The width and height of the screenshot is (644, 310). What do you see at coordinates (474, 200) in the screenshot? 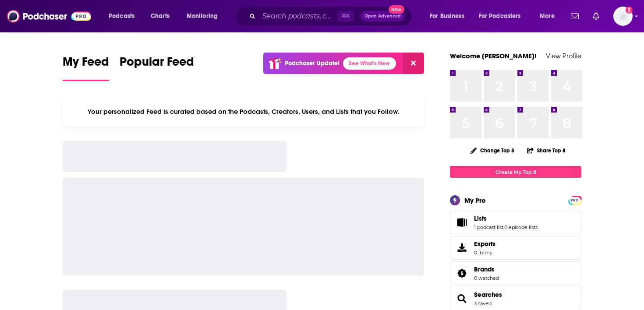
I see `div: My Pro` at bounding box center [474, 200].